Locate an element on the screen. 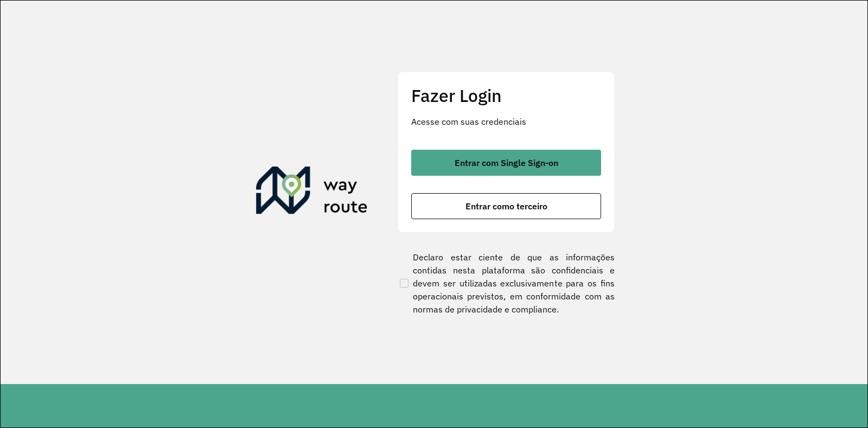 This screenshot has height=428, width=868. span: Entrar com Single Sign-on is located at coordinates (506, 162).